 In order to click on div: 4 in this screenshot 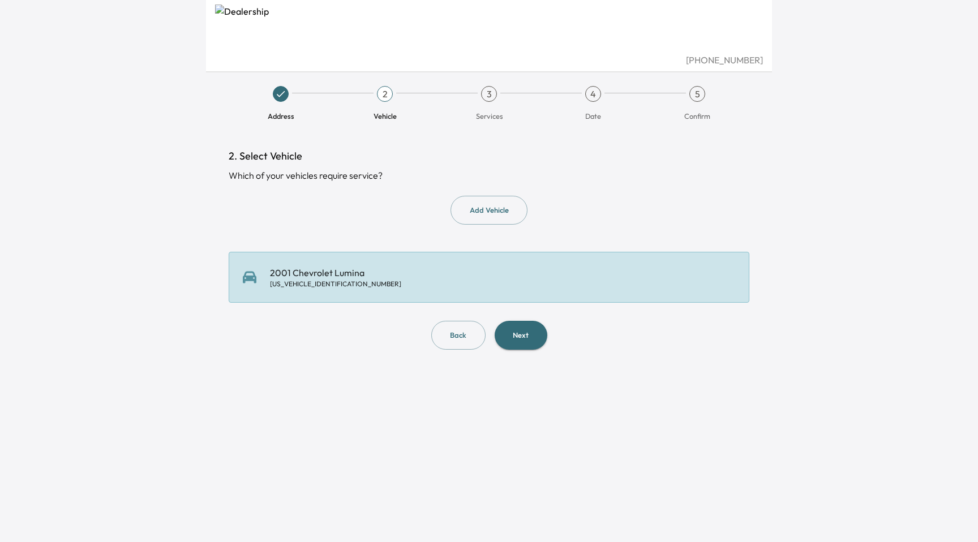, I will do `click(593, 94)`.